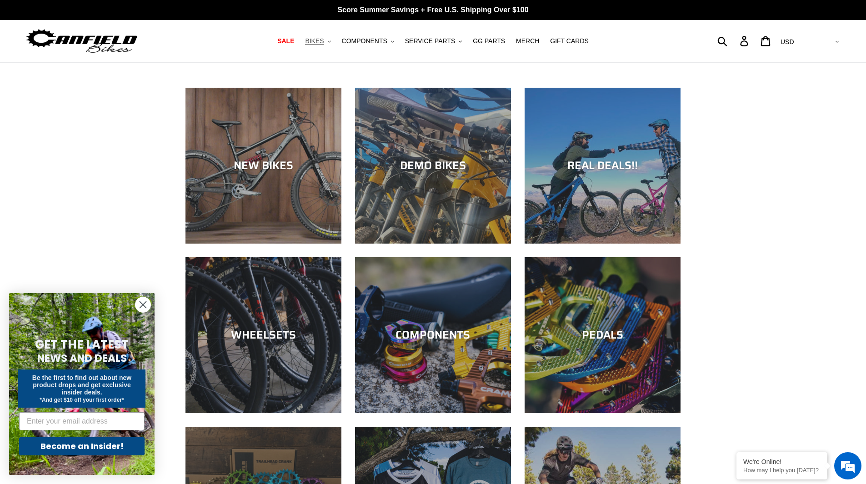 The image size is (866, 484). I want to click on a: GG PARTS, so click(489, 41).